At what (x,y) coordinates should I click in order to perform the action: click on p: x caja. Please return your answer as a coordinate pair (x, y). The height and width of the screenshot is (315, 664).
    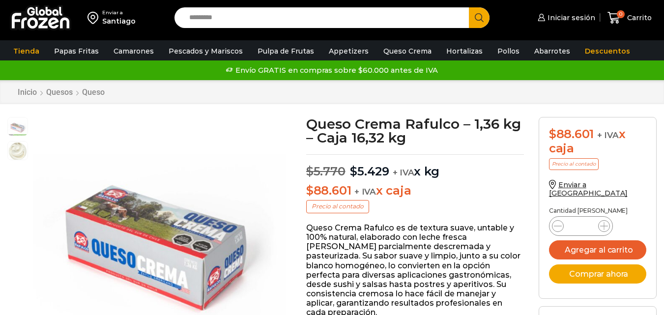
    Looking at the image, I should click on (415, 191).